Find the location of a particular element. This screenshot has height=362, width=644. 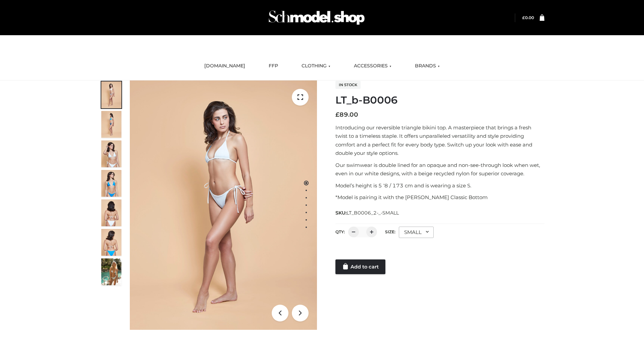

bdi: 89.00 is located at coordinates (346, 115).